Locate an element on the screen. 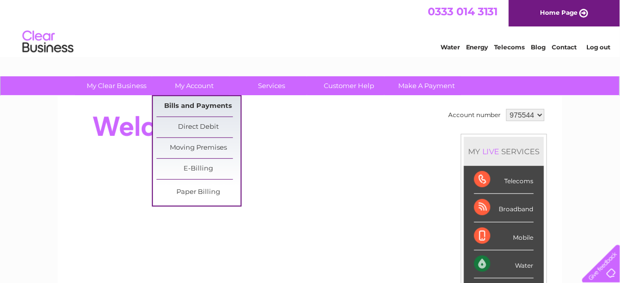 This screenshot has width=620, height=283. a: Log out is located at coordinates (598, 47).